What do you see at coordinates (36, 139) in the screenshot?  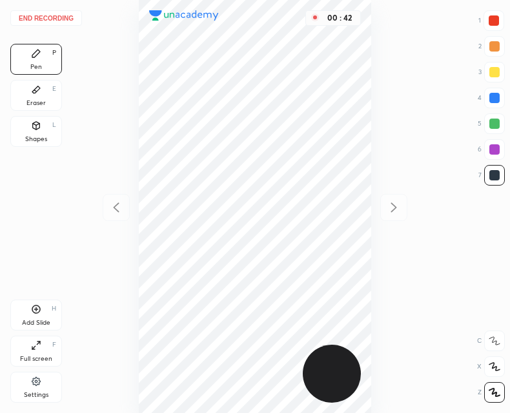 I see `div: Shapes` at bounding box center [36, 139].